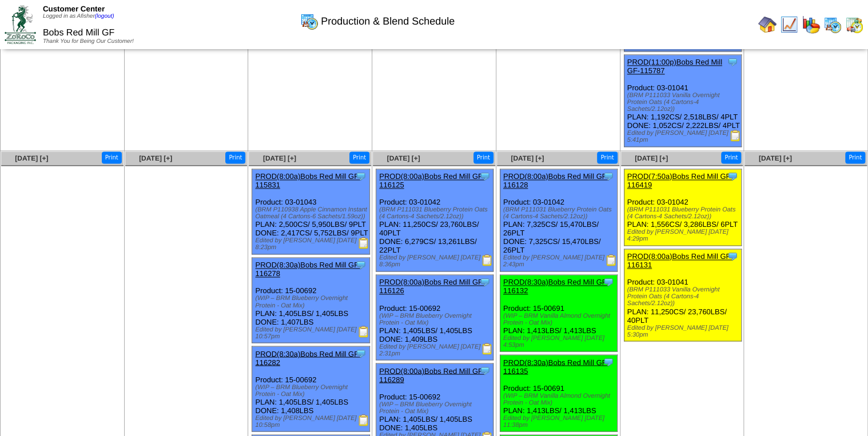 The height and width of the screenshot is (436, 868). Describe the element at coordinates (680, 260) in the screenshot. I see `a: PROD(8:00a)Bobs Red Mill GF-116131` at that location.